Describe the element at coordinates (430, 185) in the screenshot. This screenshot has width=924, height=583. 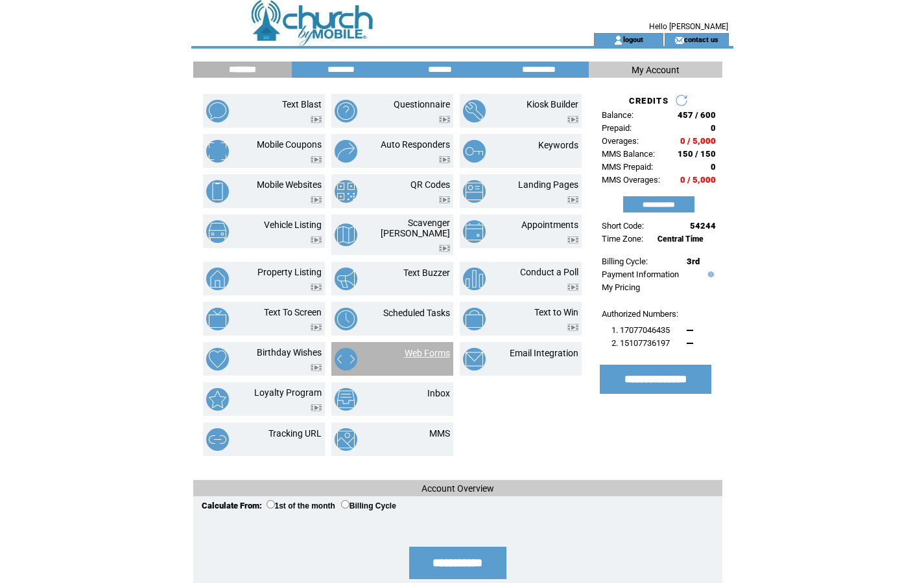
I see `a: QR Codes` at that location.